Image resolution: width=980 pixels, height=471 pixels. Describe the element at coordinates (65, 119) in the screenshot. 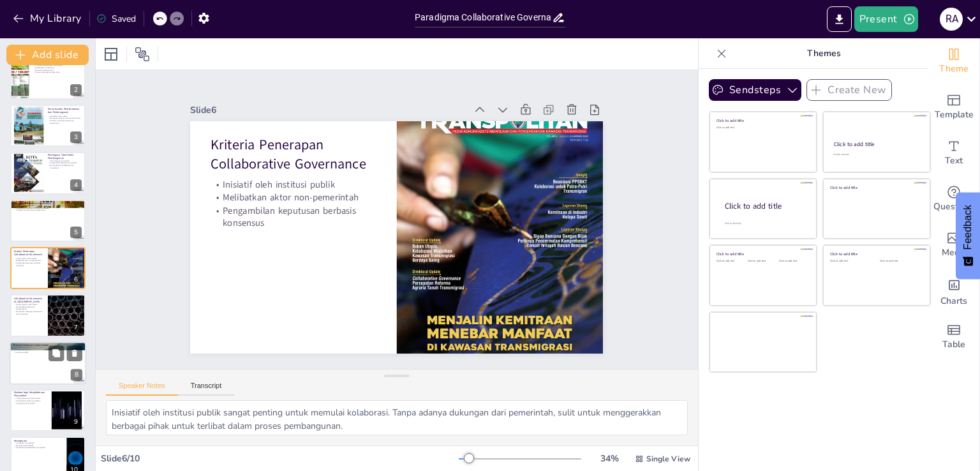

I see `p: Memastikan kelancaran program prioritas` at that location.